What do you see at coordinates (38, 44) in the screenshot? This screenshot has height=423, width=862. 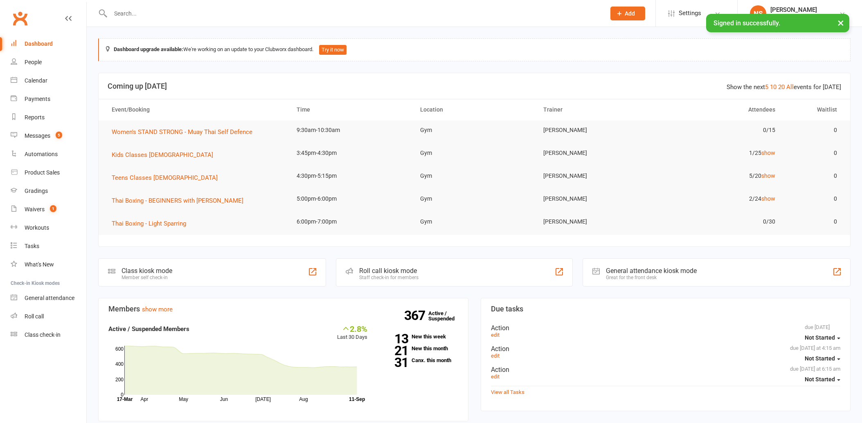 I see `div: Dashboard` at bounding box center [38, 44].